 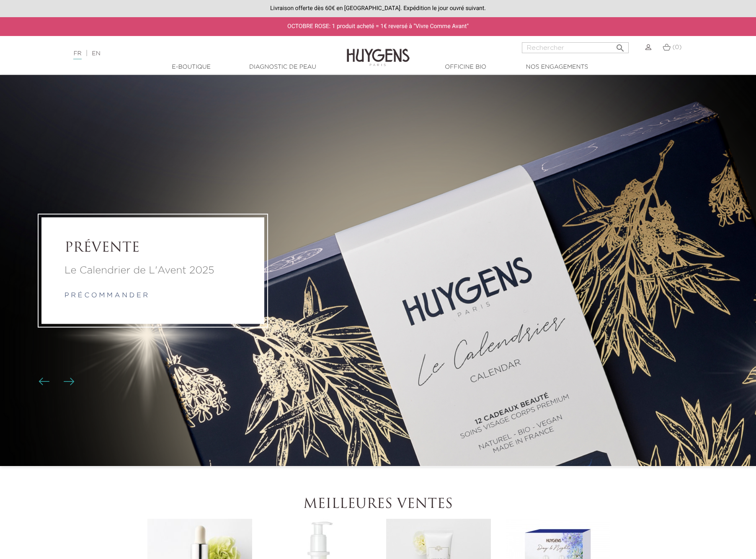 I want to click on a: Diagnostic de peau, so click(x=283, y=67).